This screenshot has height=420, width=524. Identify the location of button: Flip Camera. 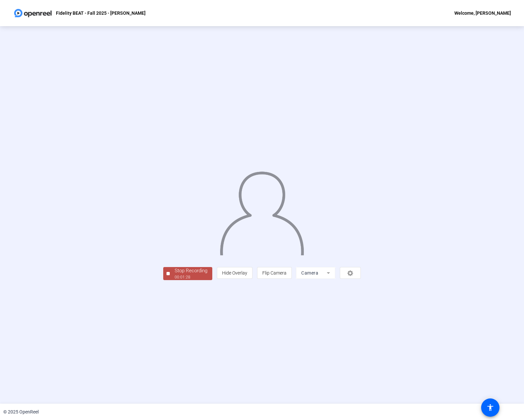
(274, 273).